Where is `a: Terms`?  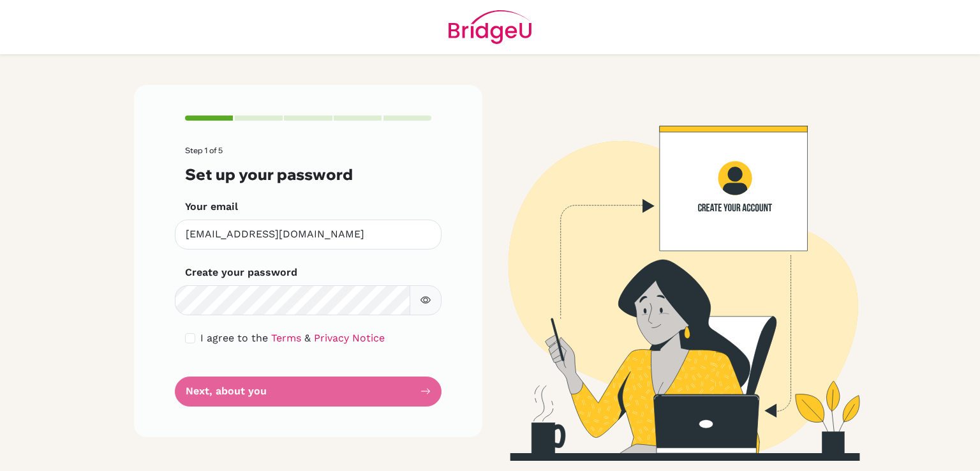
a: Terms is located at coordinates (286, 337).